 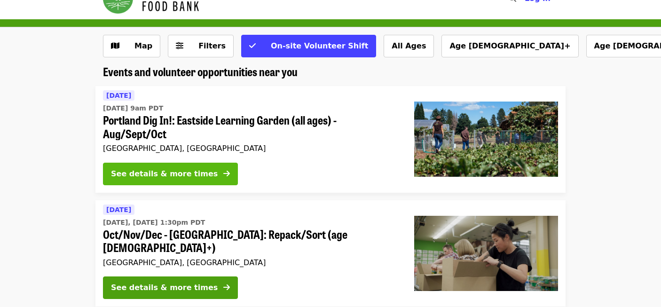 I want to click on a: See details for "Portland Dig In!: Eastside Learning Garden (all ages) - Aug/Sept/Oct", so click(x=331, y=139).